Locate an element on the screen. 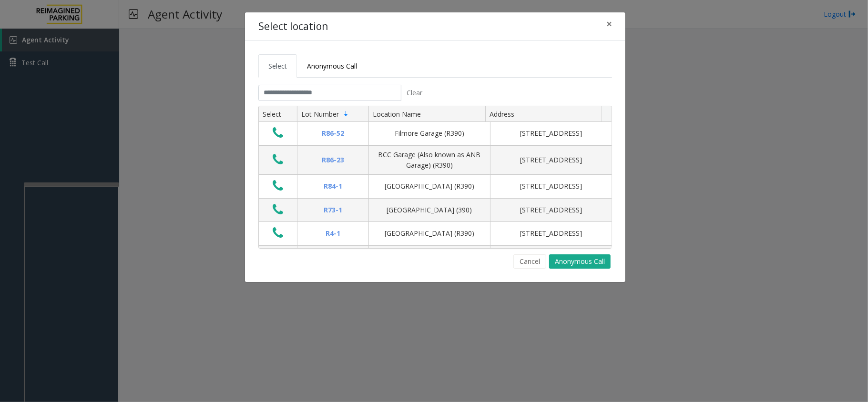 The height and width of the screenshot is (402, 868). div: R86-23 is located at coordinates (332, 160).